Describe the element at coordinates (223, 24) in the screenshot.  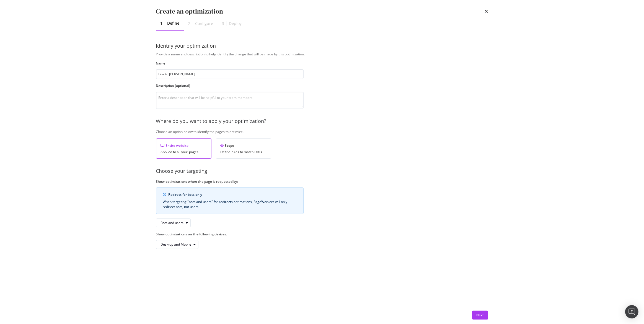
I see `div: 3` at that location.